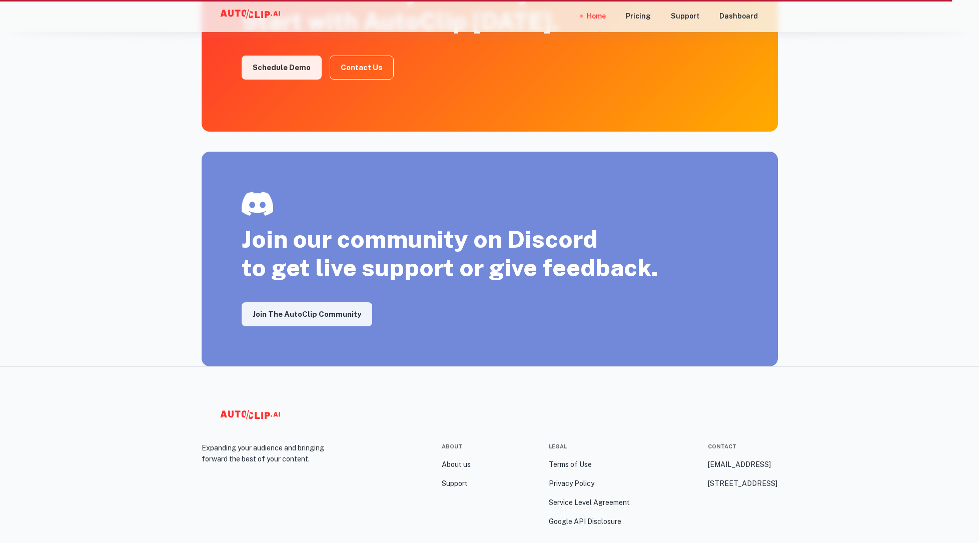  I want to click on div: About, so click(452, 446).